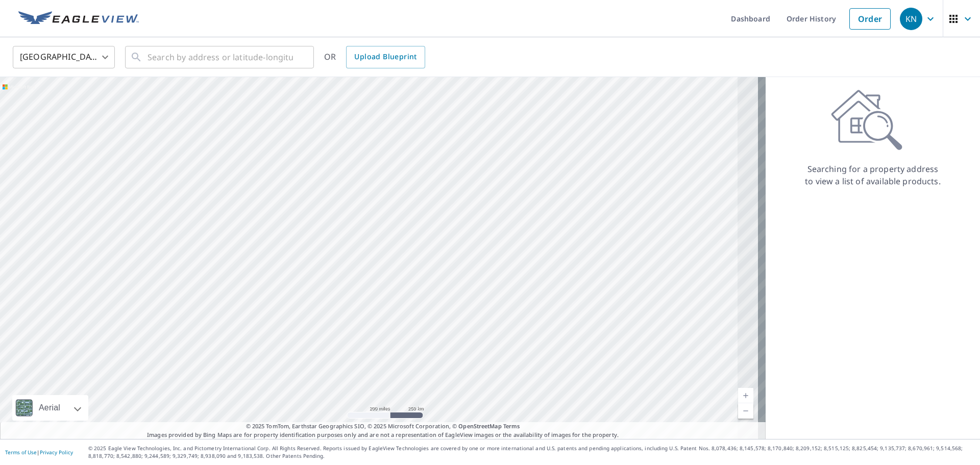 The height and width of the screenshot is (465, 980). Describe the element at coordinates (56, 452) in the screenshot. I see `a: Privacy Policy` at that location.